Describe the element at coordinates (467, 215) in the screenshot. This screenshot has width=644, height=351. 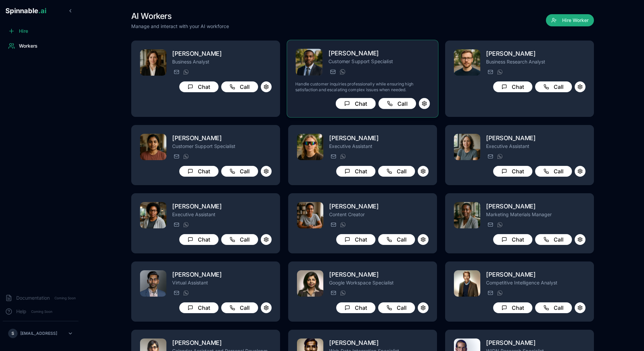
I see `img: Rania Kowalski` at that location.